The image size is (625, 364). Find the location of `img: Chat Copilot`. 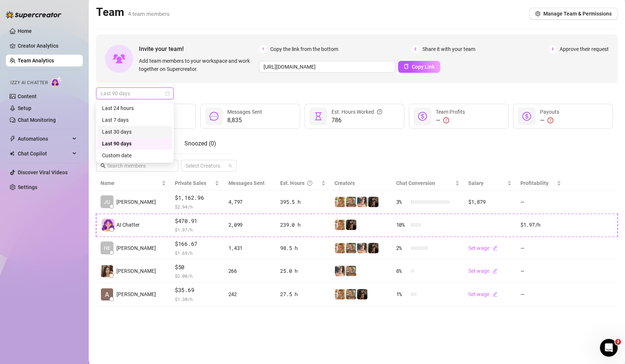

img: Chat Copilot is located at coordinates (12, 154).